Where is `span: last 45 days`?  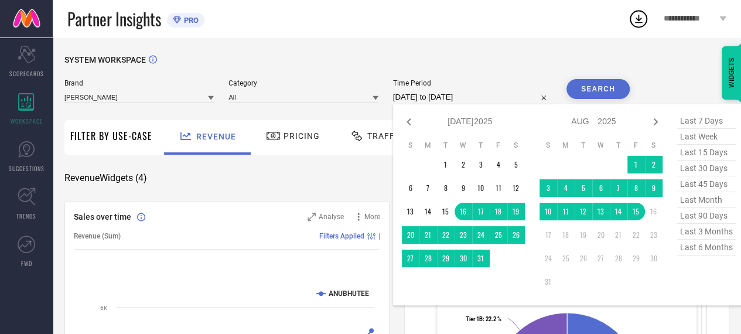 span: last 45 days is located at coordinates (707, 184).